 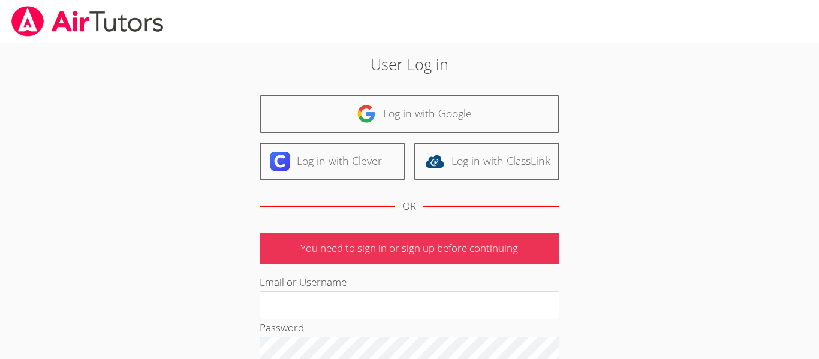 I want to click on label: Email or Username, so click(x=303, y=282).